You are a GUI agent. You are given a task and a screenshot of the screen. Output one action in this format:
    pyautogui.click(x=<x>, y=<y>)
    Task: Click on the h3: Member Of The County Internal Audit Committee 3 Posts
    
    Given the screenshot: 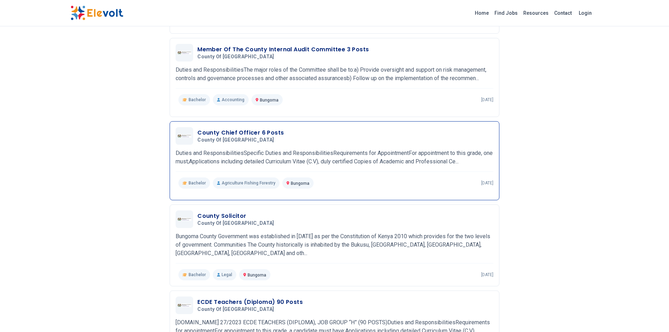 What is the action you would take?
    pyautogui.click(x=283, y=50)
    